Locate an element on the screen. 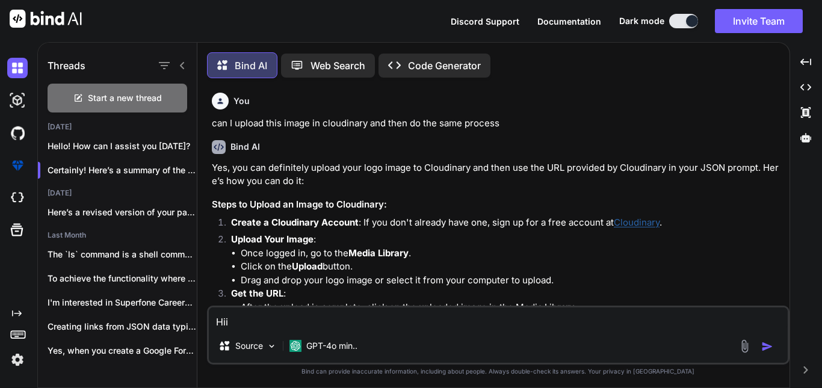 This screenshot has width=822, height=388. button: Discord Support is located at coordinates (485, 21).